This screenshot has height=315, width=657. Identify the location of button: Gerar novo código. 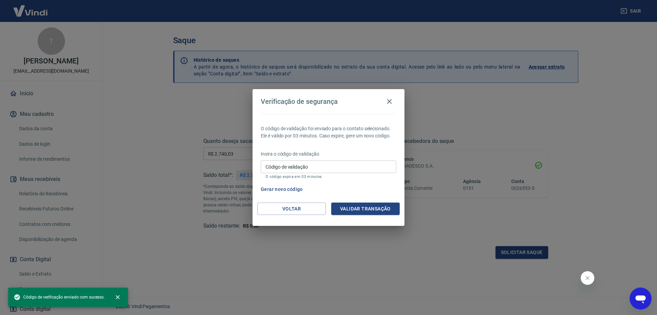
(282, 189).